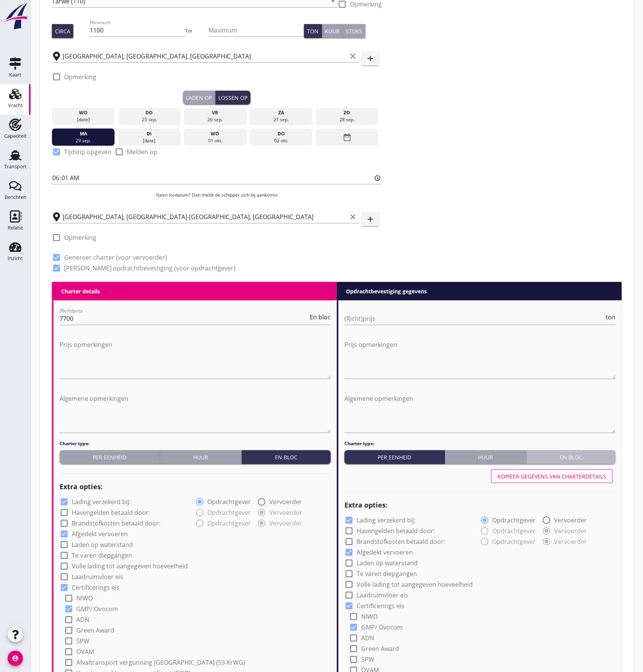 Image resolution: width=643 pixels, height=672 pixels. Describe the element at coordinates (88, 152) in the screenshot. I see `label: Tijdstip opgeven` at that location.